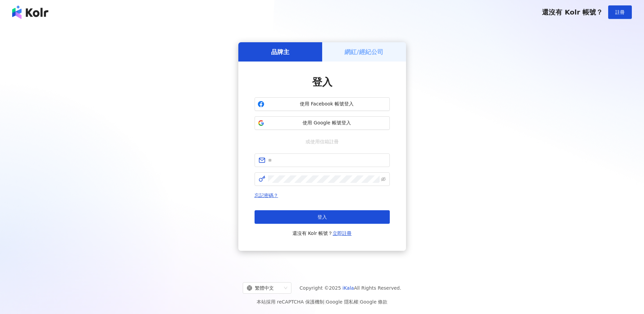  Describe the element at coordinates (322, 302) in the screenshot. I see `span: 本站採用 reCAPTCHA 保護機制` at that location.